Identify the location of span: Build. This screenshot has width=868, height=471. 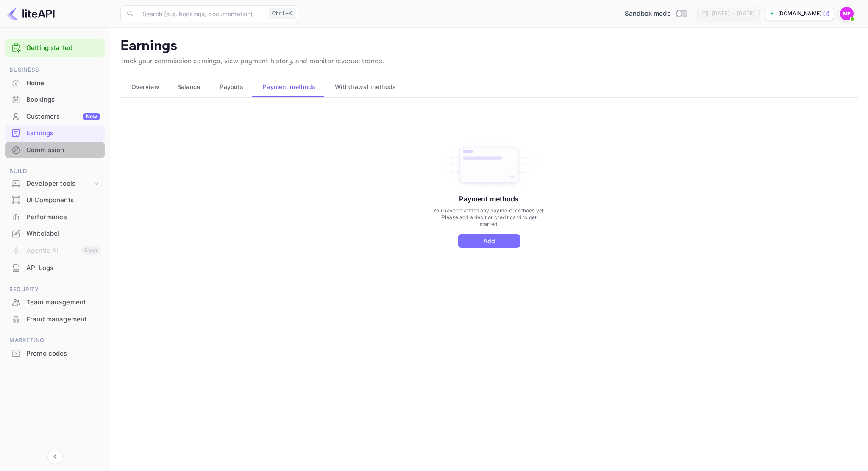
(55, 172).